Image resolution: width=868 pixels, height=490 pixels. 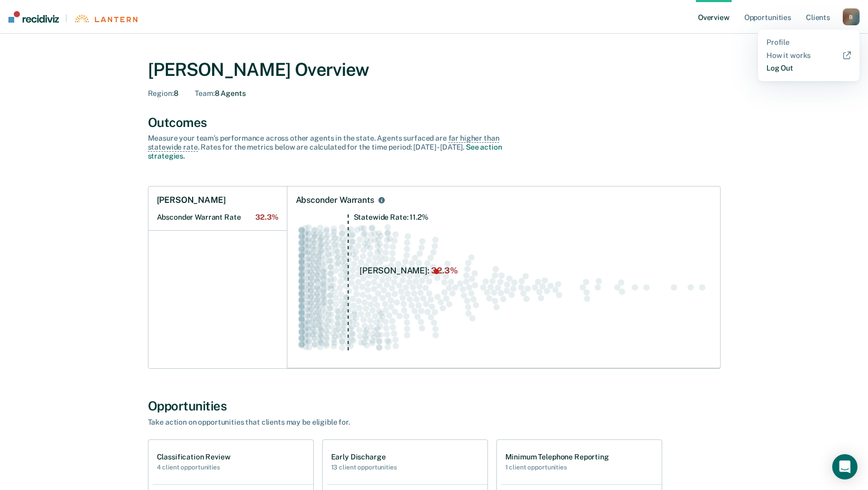 What do you see at coordinates (364, 467) in the screenshot?
I see `h2: 13 client opportunities` at bounding box center [364, 467].